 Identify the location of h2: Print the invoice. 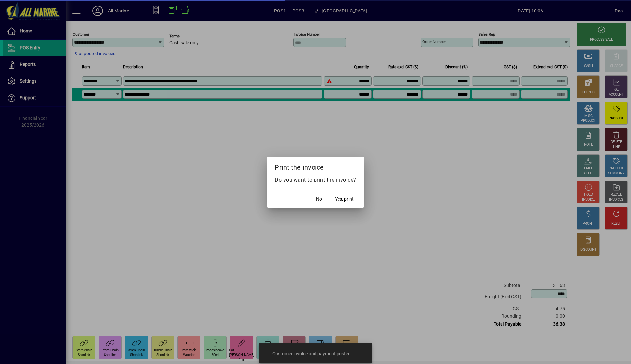
(316, 166).